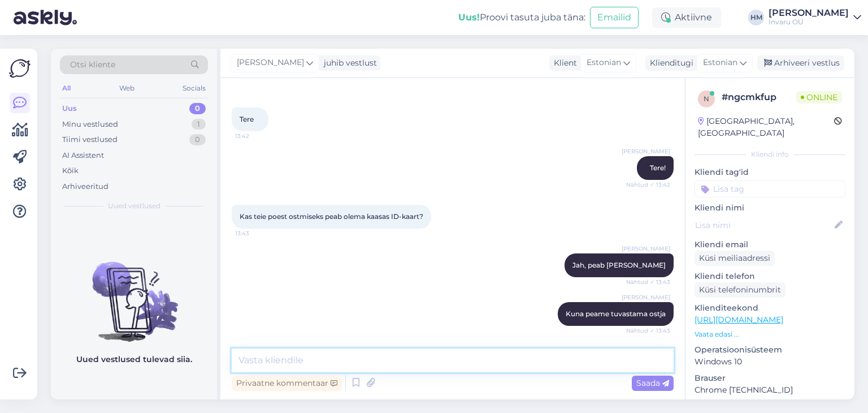 Image resolution: width=868 pixels, height=413 pixels. I want to click on b: Uus!, so click(469, 17).